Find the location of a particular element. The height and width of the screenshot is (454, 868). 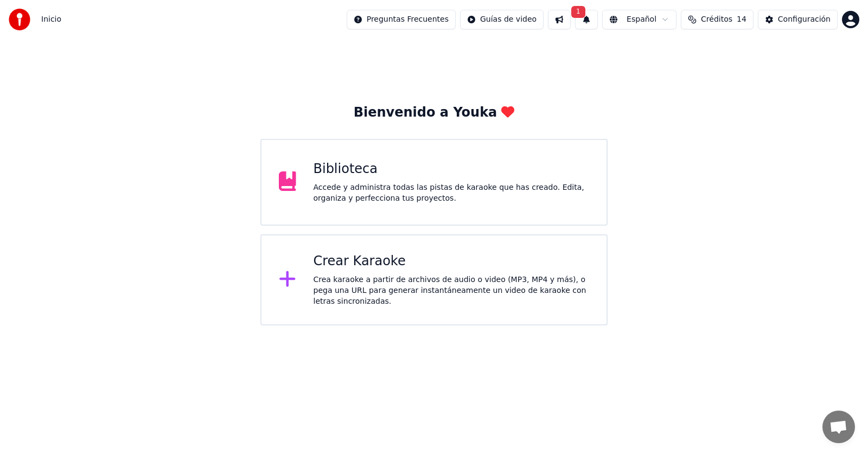

span: 1 is located at coordinates (579, 12).